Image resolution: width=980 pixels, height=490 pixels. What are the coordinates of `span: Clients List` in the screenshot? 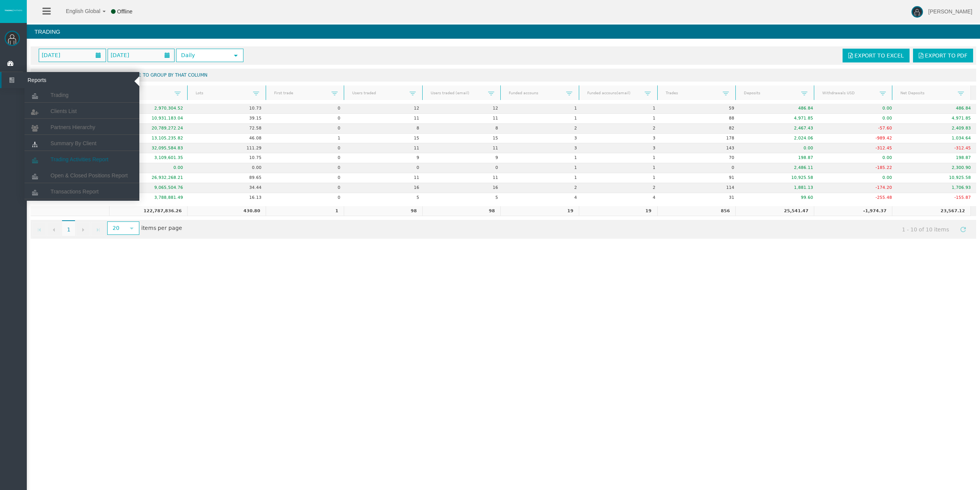 It's located at (63, 111).